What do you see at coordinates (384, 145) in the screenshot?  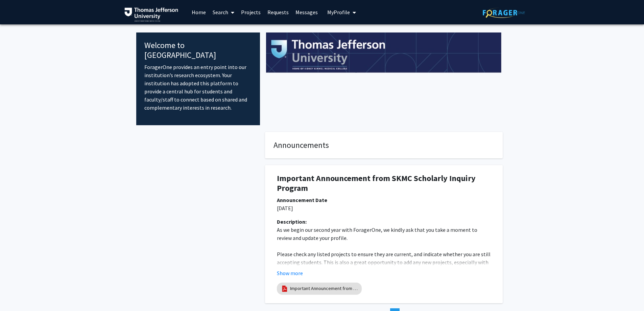 I see `h4: Announcements` at bounding box center [384, 145].